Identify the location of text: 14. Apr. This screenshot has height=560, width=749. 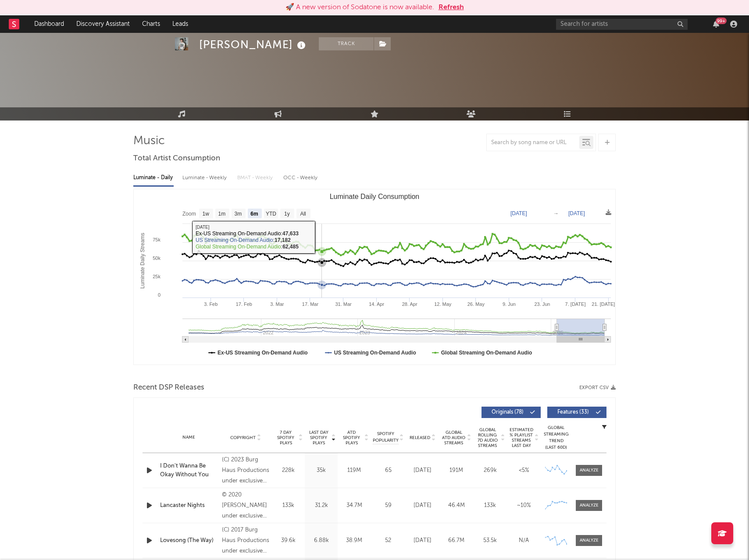
(376, 304).